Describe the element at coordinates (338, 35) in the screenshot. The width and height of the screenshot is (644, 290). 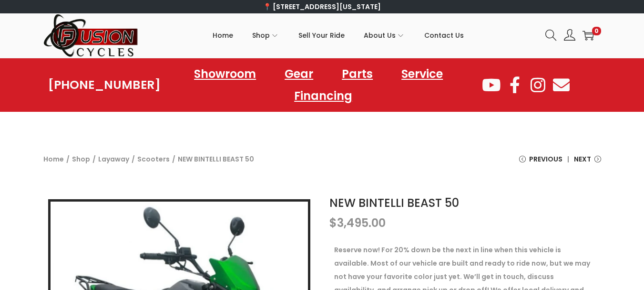
I see `nav: Primary navigation` at that location.